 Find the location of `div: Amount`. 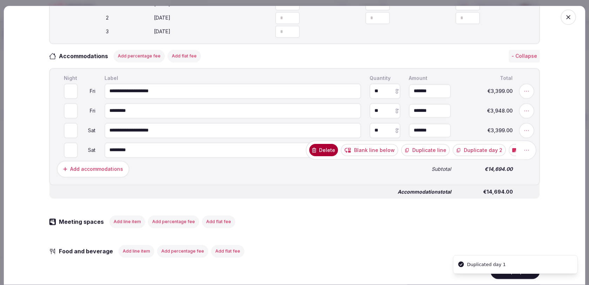

div: Amount is located at coordinates (430, 78).